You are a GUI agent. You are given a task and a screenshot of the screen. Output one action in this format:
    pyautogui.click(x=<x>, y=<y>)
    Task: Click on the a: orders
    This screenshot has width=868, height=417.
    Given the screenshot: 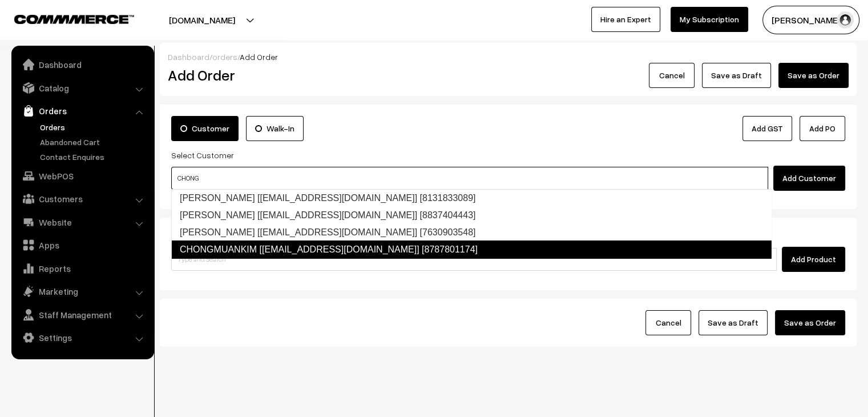 What is the action you would take?
    pyautogui.click(x=225, y=56)
    